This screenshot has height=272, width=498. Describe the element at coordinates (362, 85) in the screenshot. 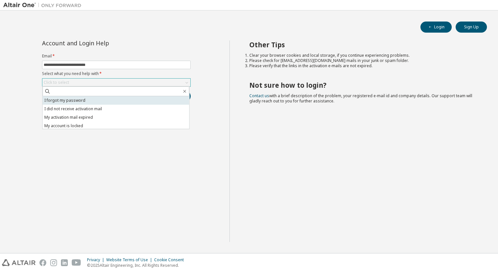

I see `h2: Not sure how to login?` at that location.